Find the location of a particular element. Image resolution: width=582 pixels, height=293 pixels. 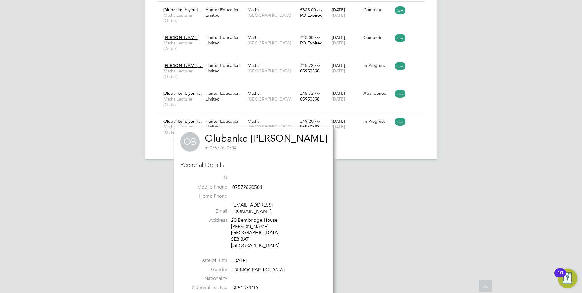

label: Home Phone is located at coordinates (206, 196).